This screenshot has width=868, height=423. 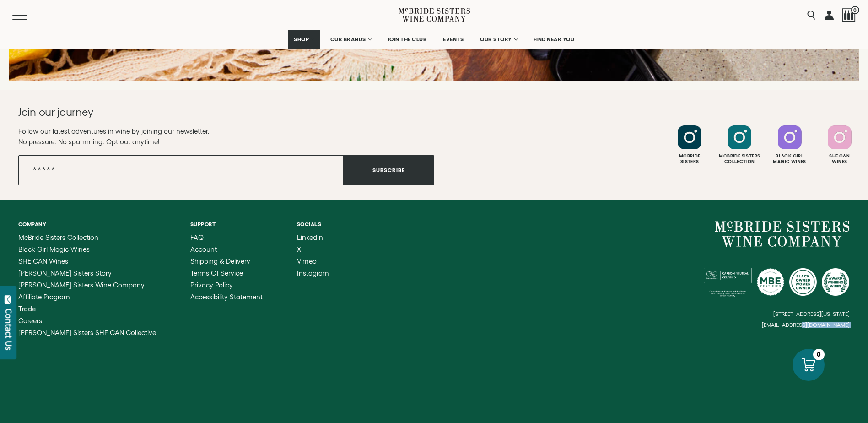 What do you see at coordinates (498, 39) in the screenshot?
I see `a: OUR STORY` at bounding box center [498, 39].